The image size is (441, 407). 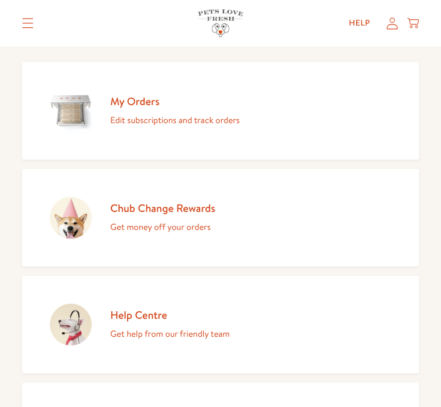 What do you see at coordinates (221, 23) in the screenshot?
I see `img: Pets Love Fresh` at bounding box center [221, 23].